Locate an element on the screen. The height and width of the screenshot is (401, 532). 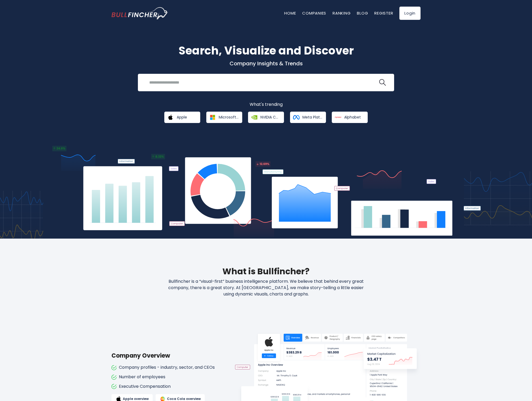
a: Meta Platforms is located at coordinates (308, 117).